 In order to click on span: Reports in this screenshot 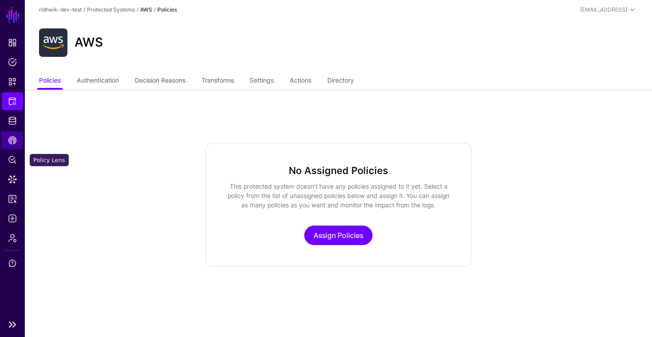, I will do `click(12, 199)`.